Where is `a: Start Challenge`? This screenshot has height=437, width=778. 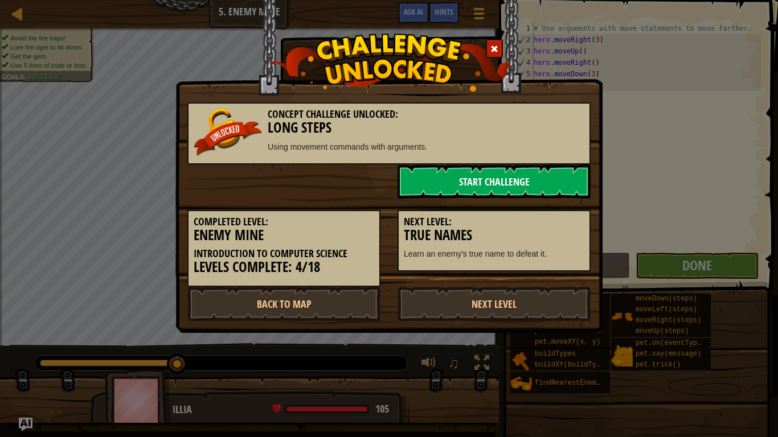 a: Start Challenge is located at coordinates (493, 182).